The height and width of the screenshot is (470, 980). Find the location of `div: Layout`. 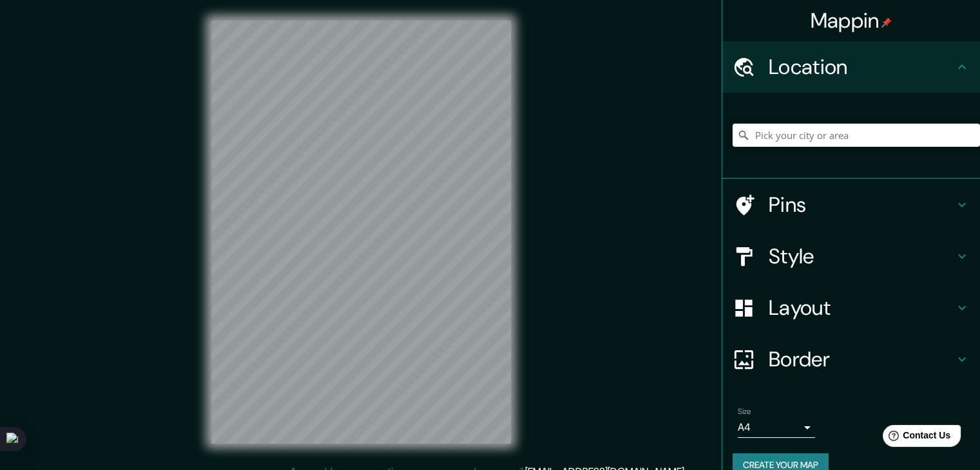

div: Layout is located at coordinates (851, 308).